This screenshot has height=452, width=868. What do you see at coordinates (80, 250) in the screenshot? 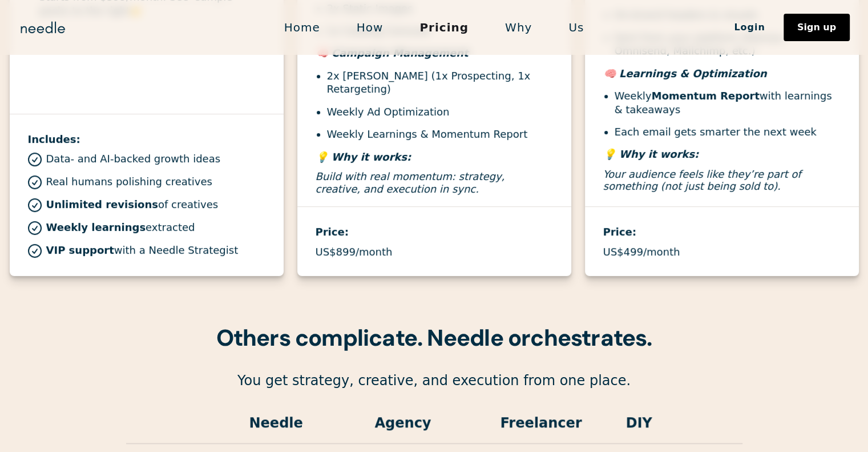
I see `strong: VIP support` at bounding box center [80, 250].